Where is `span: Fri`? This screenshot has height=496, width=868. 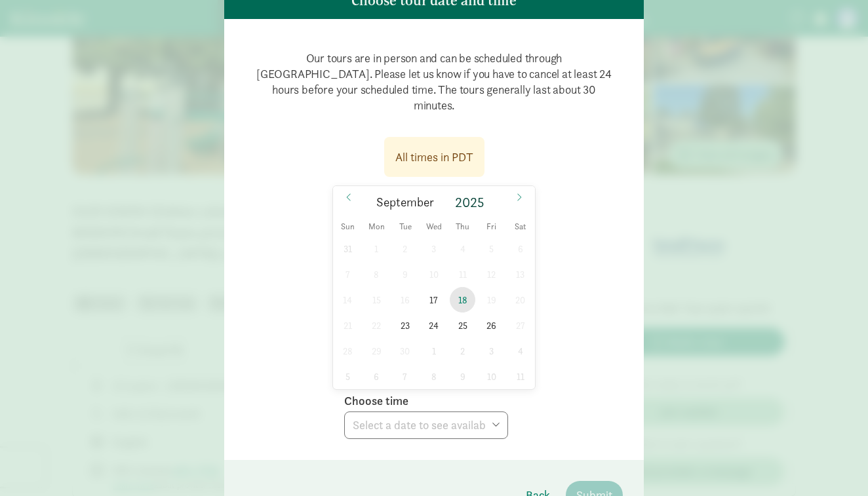 span: Fri is located at coordinates (492, 227).